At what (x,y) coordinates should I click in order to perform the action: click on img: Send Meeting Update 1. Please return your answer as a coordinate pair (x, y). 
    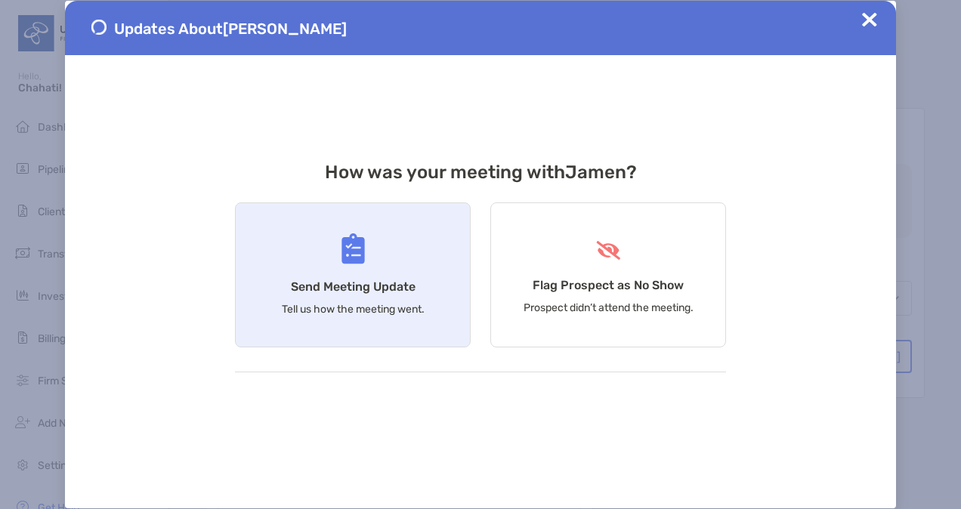
    Looking at the image, I should click on (99, 27).